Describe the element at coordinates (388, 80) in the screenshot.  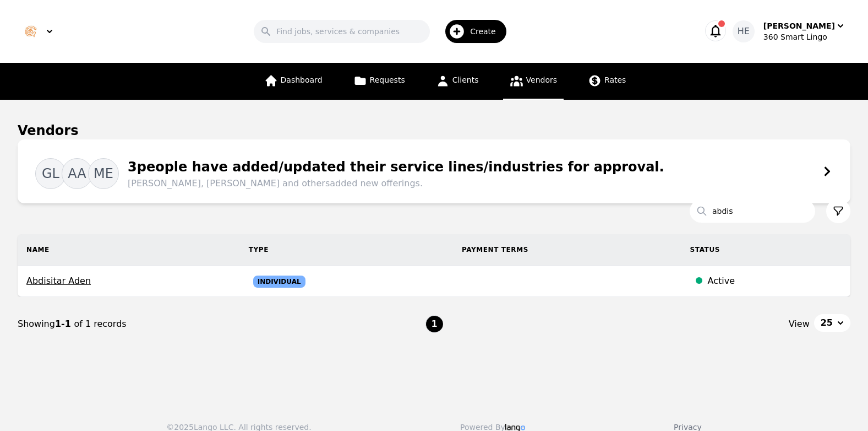
I see `span: Requests` at that location.